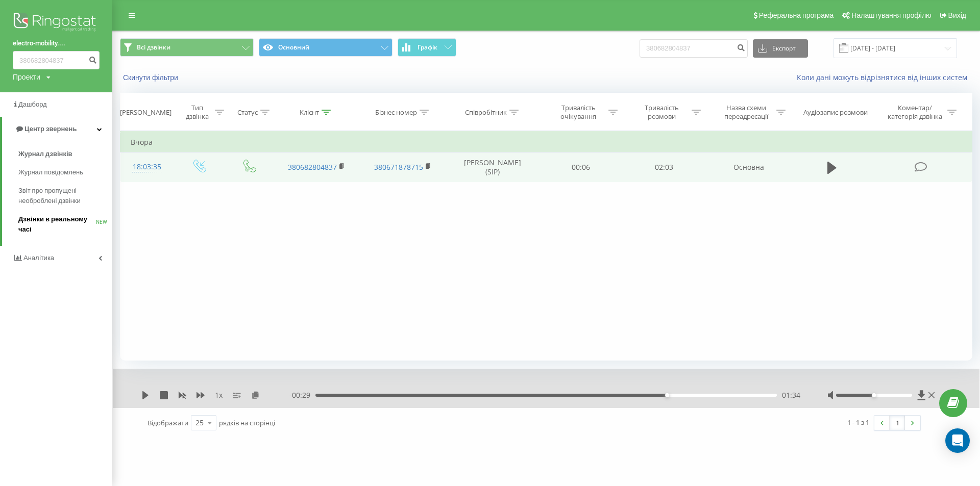 The height and width of the screenshot is (486, 980). Describe the element at coordinates (664, 167) in the screenshot. I see `td: 02:03` at that location.